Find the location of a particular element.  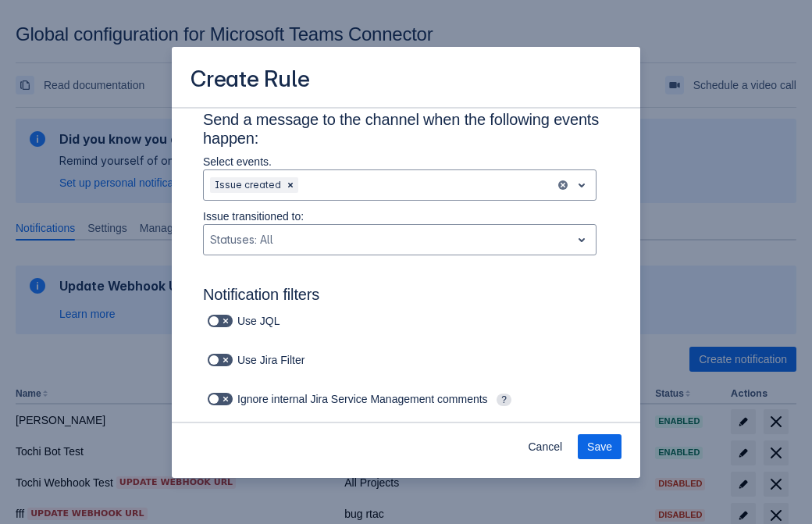

span: Save is located at coordinates (600, 447).